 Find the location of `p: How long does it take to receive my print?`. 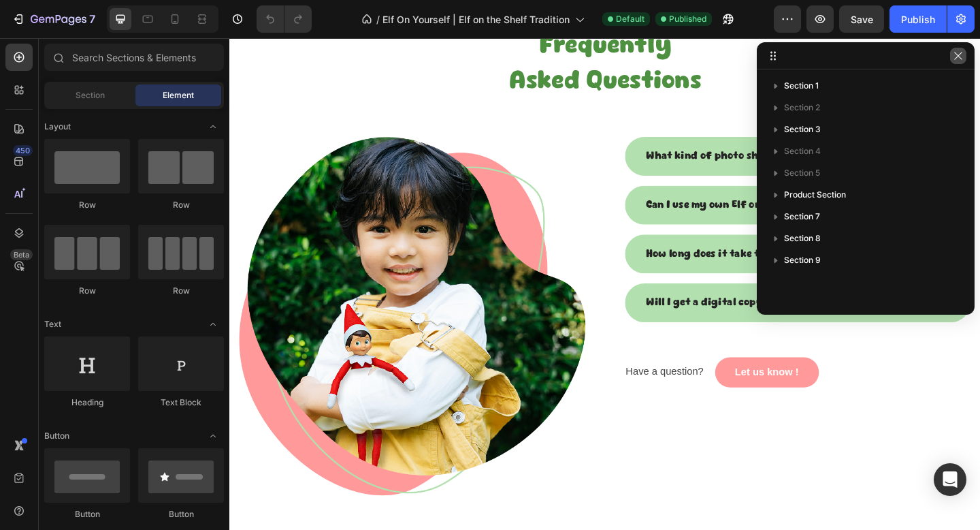

p: How long does it take to receive my print? is located at coordinates (566, 235).